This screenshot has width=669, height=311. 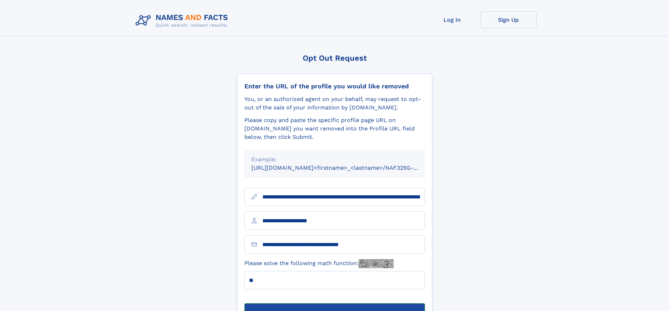 I want to click on a: Sign Up, so click(x=508, y=20).